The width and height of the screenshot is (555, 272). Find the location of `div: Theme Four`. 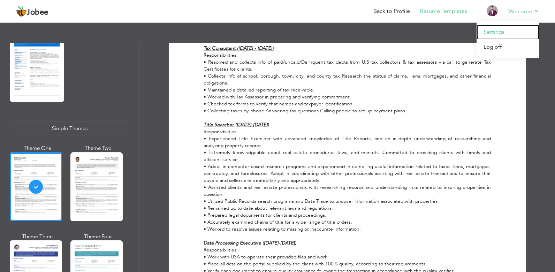

div: Theme Four is located at coordinates (98, 237).